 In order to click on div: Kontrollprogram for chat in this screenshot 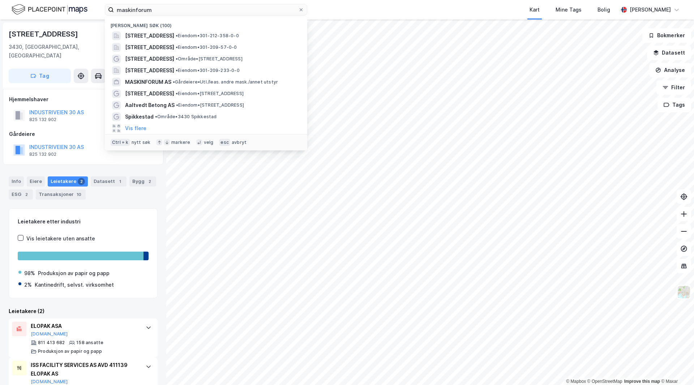, I will do `click(676, 368)`.